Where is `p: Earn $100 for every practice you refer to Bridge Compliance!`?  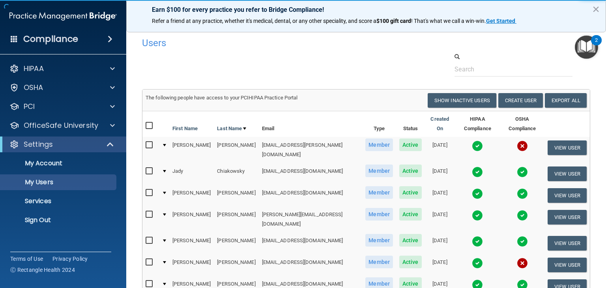 p: Earn $100 for every practice you refer to Bridge Compliance! is located at coordinates (366, 9).